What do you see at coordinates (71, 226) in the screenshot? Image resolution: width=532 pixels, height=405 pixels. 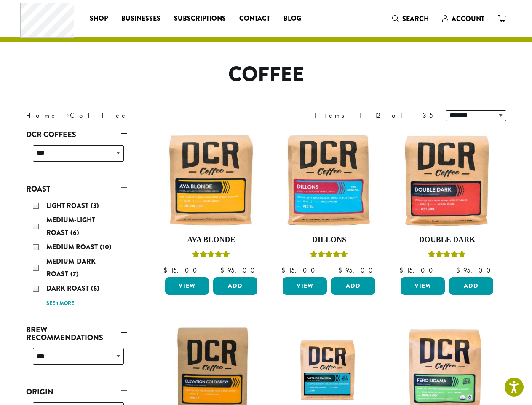 I see `span: Medium-Light Roast` at bounding box center [71, 226].